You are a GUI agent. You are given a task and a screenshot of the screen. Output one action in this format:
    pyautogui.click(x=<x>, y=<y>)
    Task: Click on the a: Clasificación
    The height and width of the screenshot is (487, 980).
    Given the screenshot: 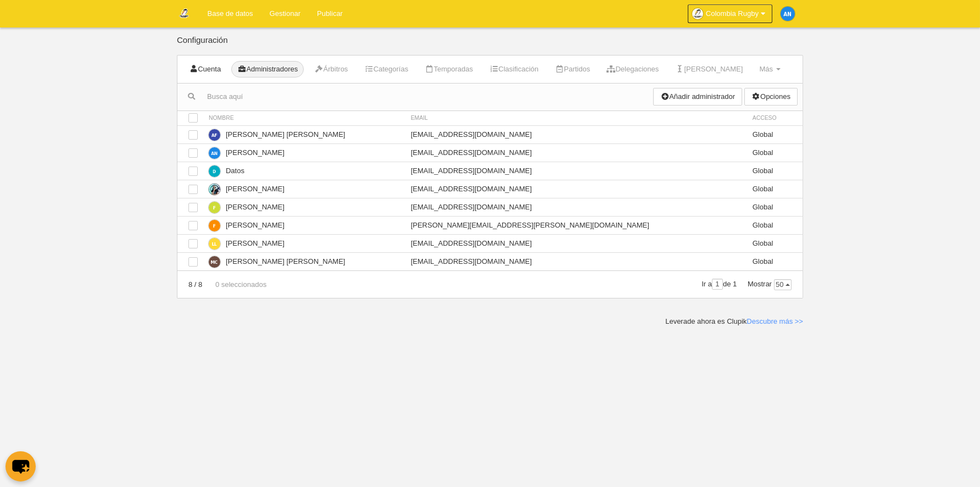 What is the action you would take?
    pyautogui.click(x=513, y=69)
    